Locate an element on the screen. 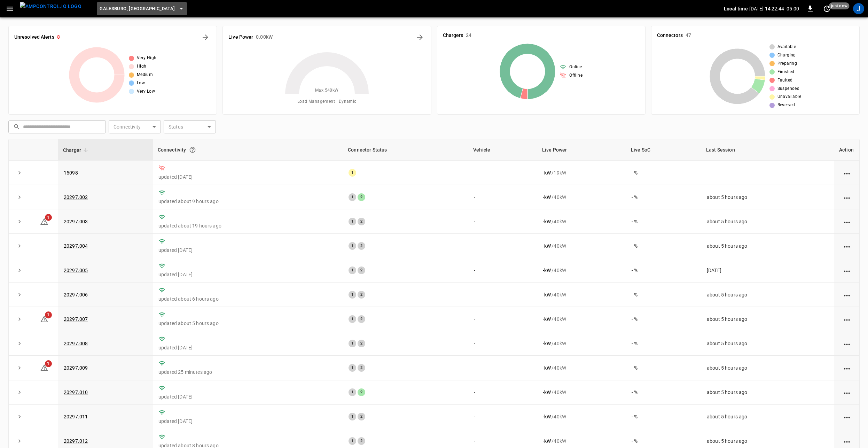 This screenshot has width=868, height=448. h6: 0.00 kW is located at coordinates (265, 38).